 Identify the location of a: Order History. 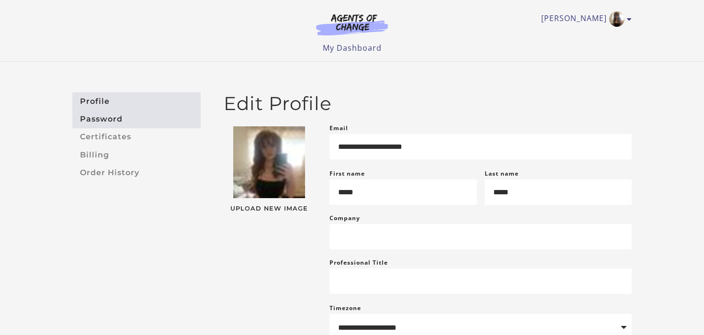
(137, 172).